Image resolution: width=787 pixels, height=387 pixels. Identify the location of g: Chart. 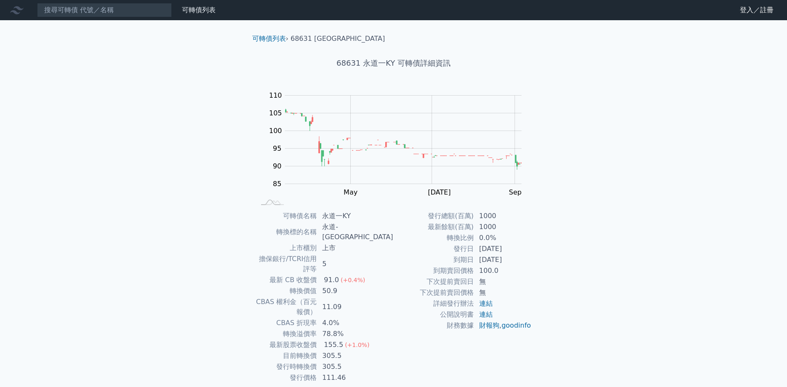
(400, 144).